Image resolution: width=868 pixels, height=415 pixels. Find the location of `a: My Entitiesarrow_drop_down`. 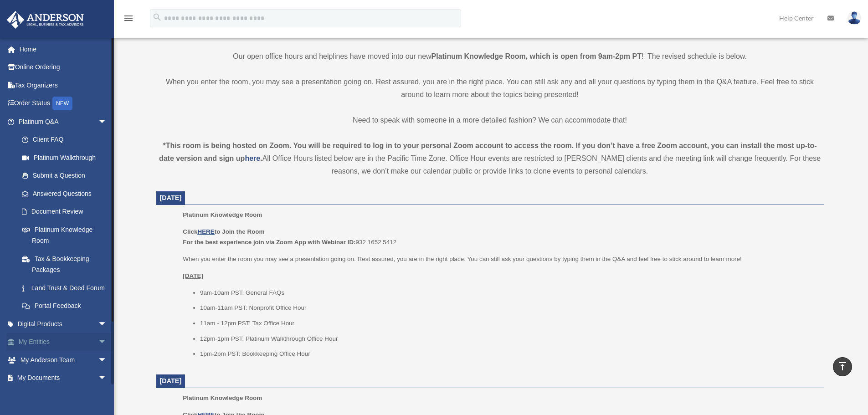

a: My Entitiesarrow_drop_down is located at coordinates (64, 342).